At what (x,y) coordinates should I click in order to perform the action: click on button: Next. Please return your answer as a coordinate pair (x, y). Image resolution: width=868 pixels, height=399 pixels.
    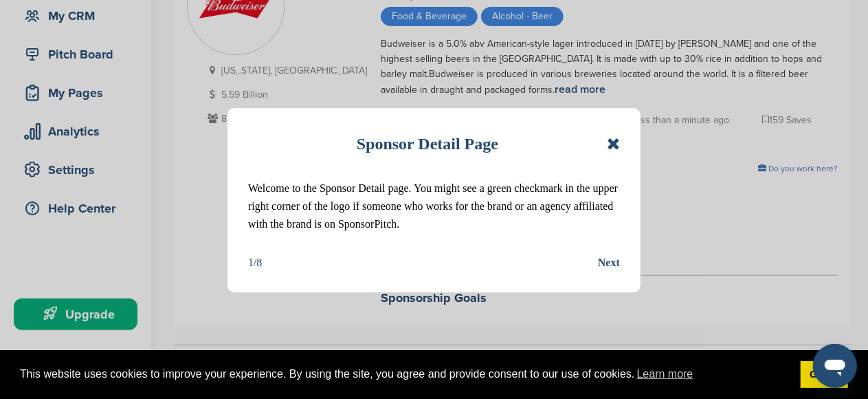
    Looking at the image, I should click on (609, 263).